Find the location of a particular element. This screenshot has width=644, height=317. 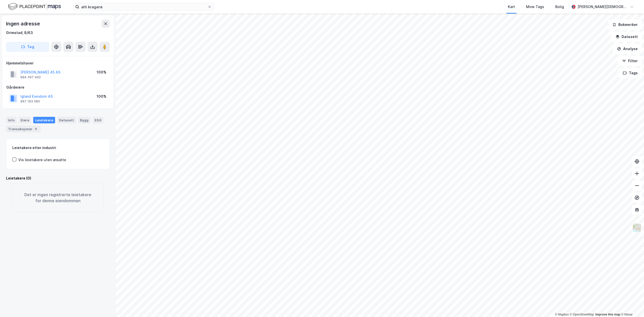

button: Bokmerker is located at coordinates (625, 25).